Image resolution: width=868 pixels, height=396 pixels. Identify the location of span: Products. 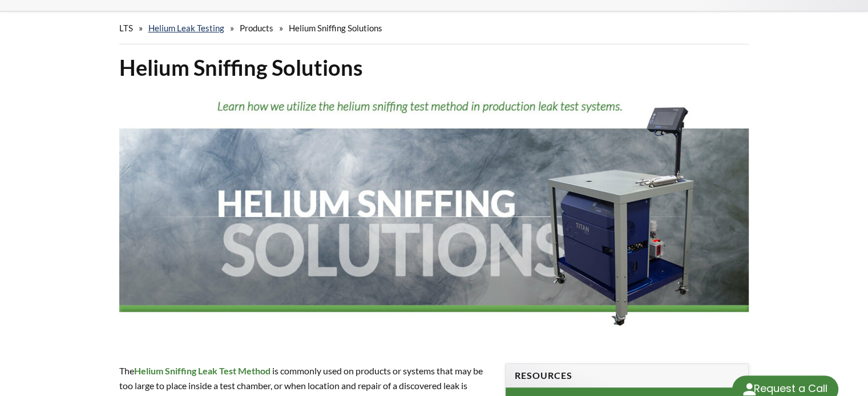
(256, 28).